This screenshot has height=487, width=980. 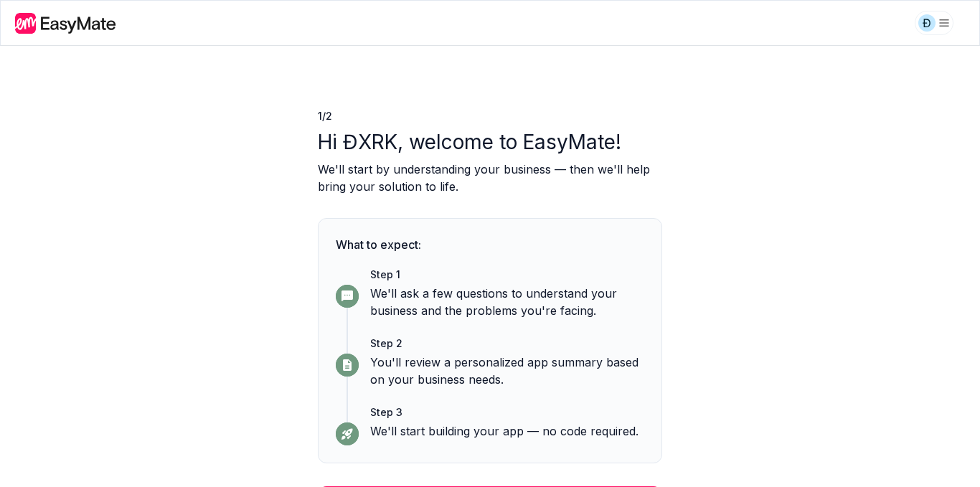 I want to click on p: 1 / 2, so click(x=490, y=116).